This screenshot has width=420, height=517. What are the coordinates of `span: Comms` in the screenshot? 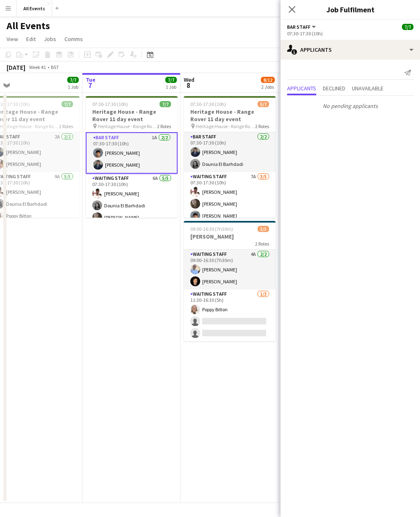 It's located at (73, 39).